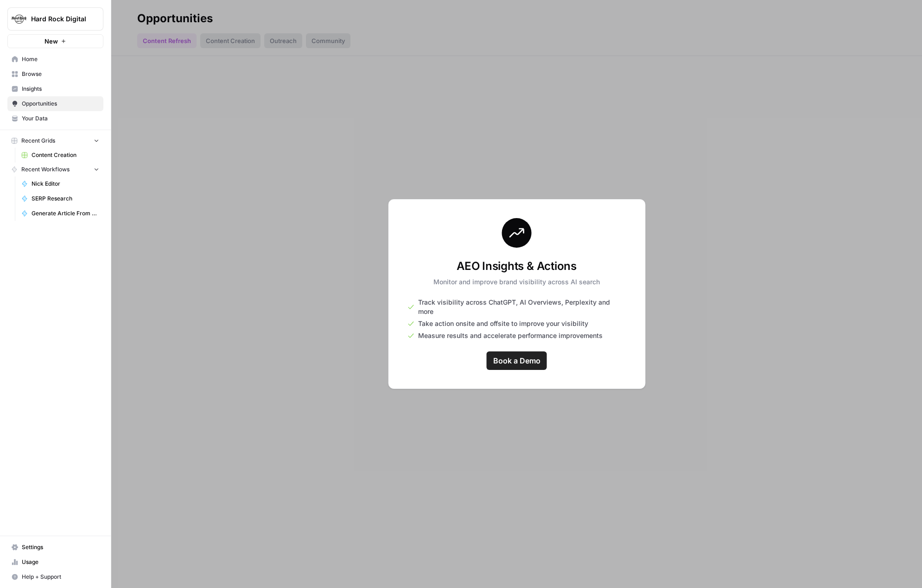 The image size is (922, 588). What do you see at coordinates (61, 184) in the screenshot?
I see `a: Nick Editor` at bounding box center [61, 184].